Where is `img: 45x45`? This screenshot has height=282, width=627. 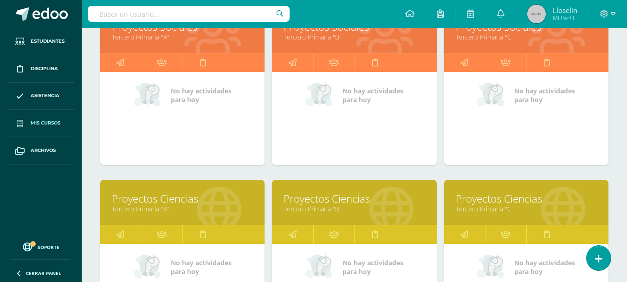
img: 45x45 is located at coordinates (537, 14).